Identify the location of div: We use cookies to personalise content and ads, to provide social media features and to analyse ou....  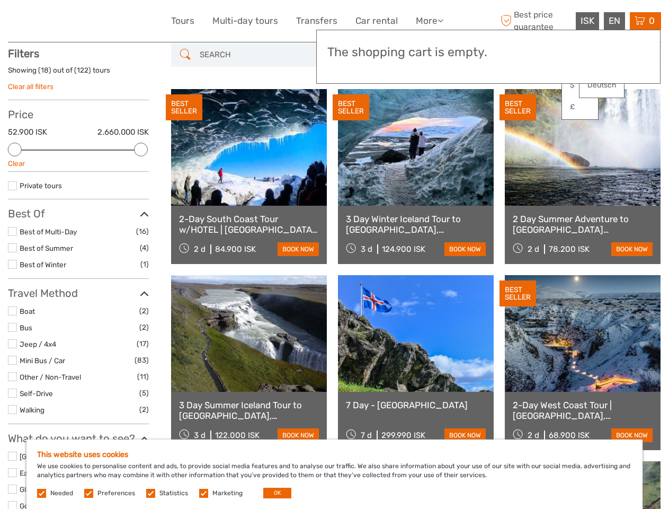
(334, 474).